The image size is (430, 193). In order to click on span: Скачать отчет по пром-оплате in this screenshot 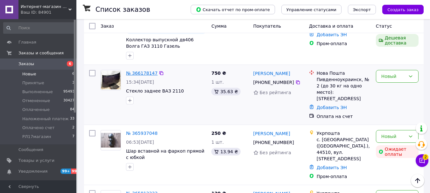, I will do `click(232, 10)`.